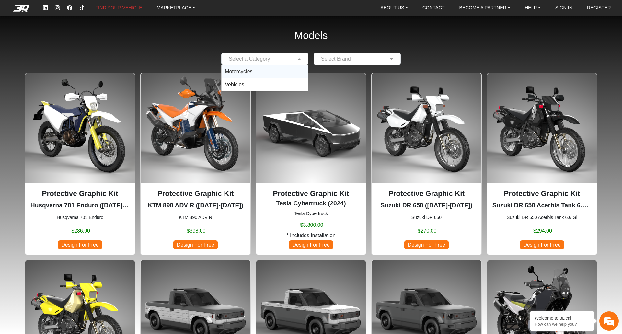  Describe the element at coordinates (562, 324) in the screenshot. I see `p: How can we help you?` at that location.